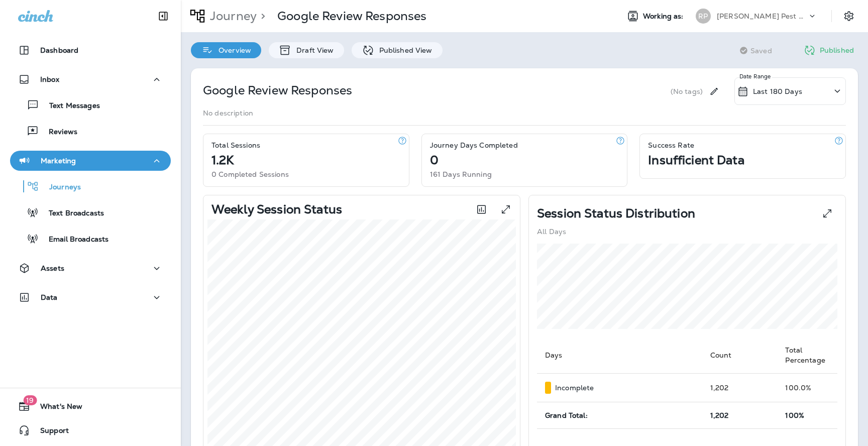  I want to click on p: Assets, so click(52, 268).